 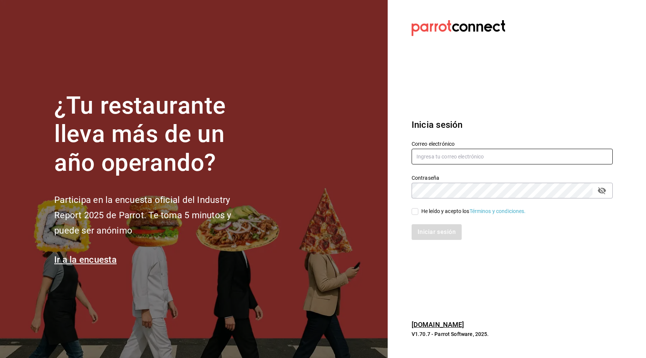 I want to click on button: passwordField, so click(x=602, y=191).